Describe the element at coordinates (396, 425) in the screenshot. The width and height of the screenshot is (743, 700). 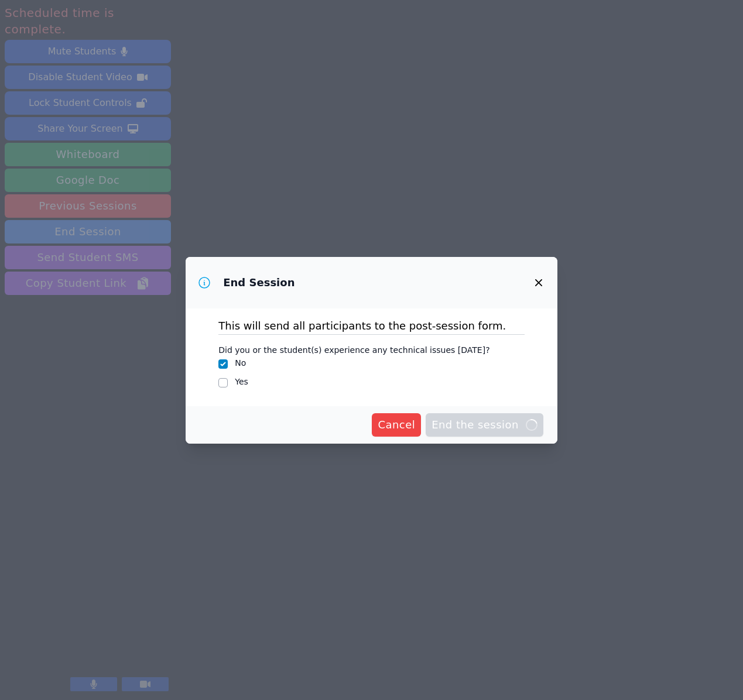
I see `span: Cancel` at that location.